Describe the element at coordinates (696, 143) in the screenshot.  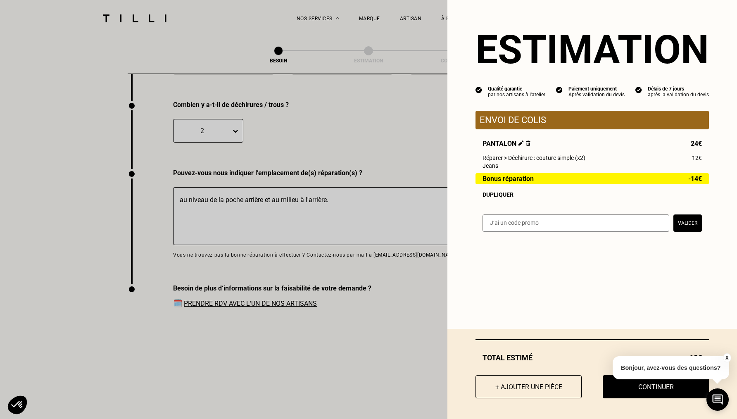
I see `span: 24€` at that location.